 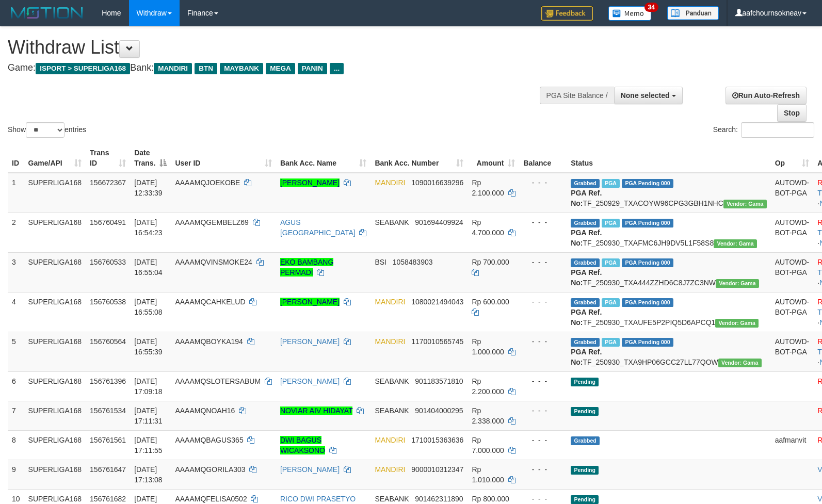 What do you see at coordinates (487, 475) in the screenshot?
I see `span: Rp 1.010.000` at bounding box center [487, 475].